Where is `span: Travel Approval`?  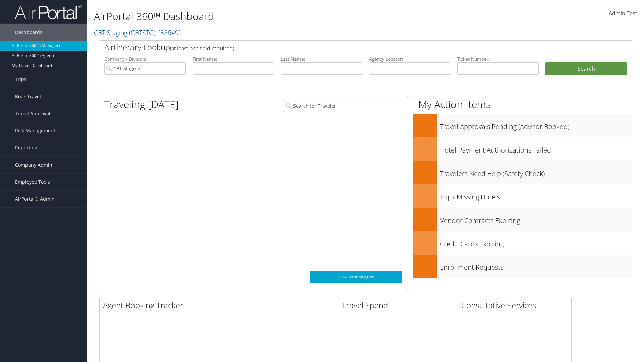
span: Travel Approval is located at coordinates (33, 113).